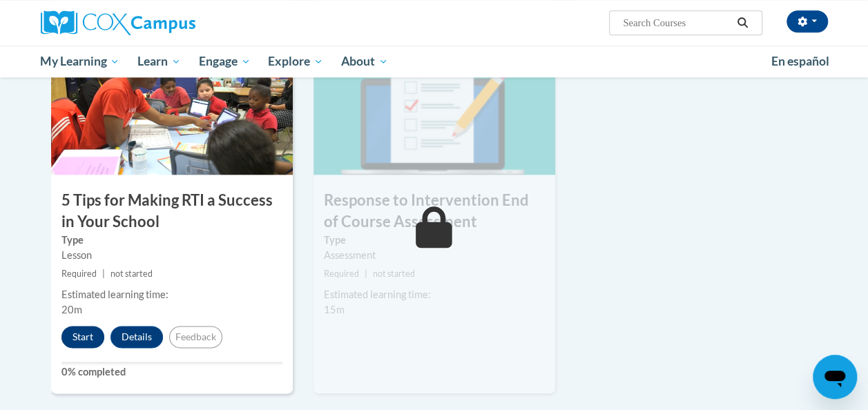 This screenshot has width=868, height=410. What do you see at coordinates (165, 23) in the screenshot?
I see `a: Cox Campus` at bounding box center [165, 23].